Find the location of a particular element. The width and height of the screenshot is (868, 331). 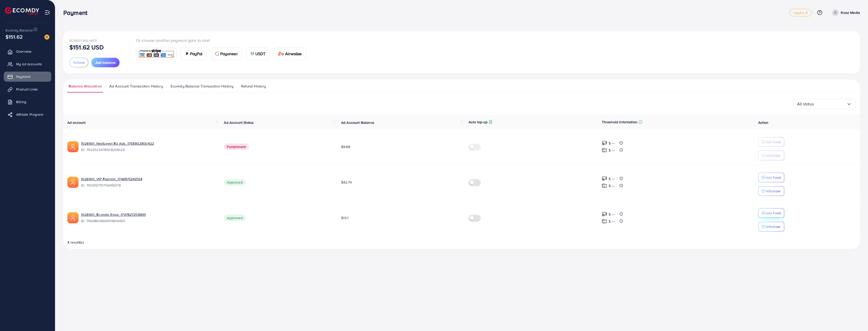

a: Affiliate Program is located at coordinates (28, 114).